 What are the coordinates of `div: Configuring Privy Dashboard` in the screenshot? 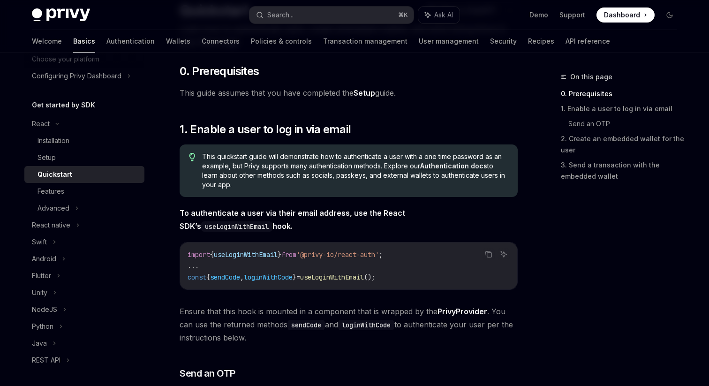 It's located at (76, 76).